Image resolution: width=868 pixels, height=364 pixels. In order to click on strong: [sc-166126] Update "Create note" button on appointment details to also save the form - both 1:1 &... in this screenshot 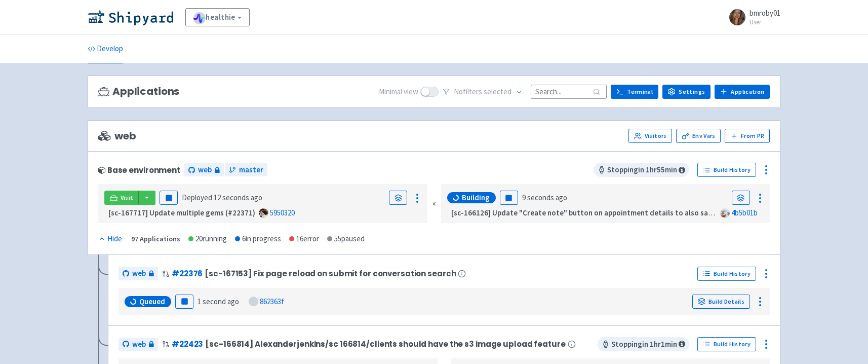, I will do `click(646, 212)`.